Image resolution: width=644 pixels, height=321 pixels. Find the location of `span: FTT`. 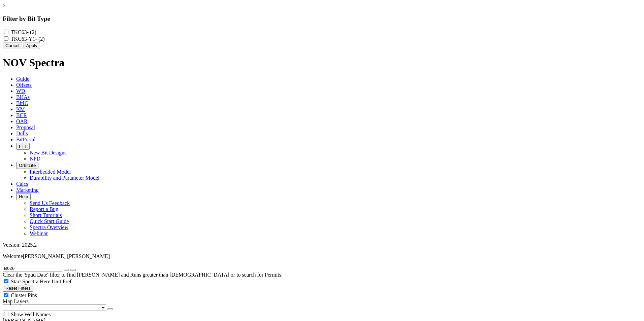

span: FTT is located at coordinates (23, 146).